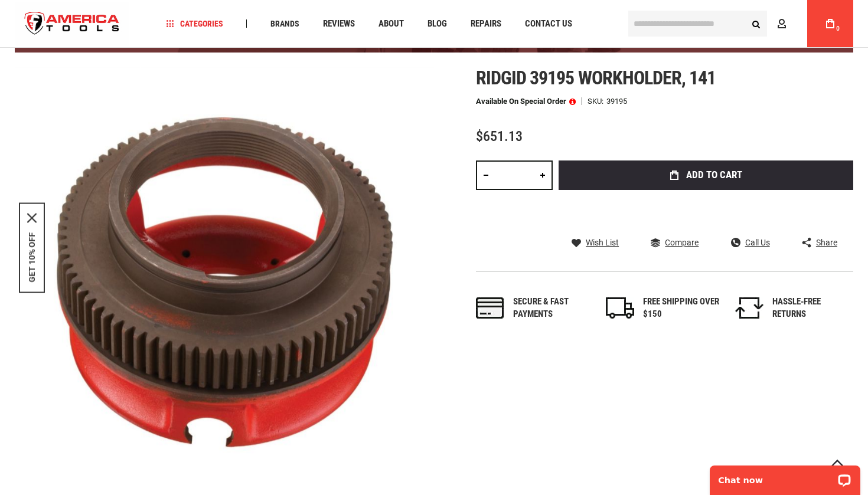 This screenshot has height=495, width=868. What do you see at coordinates (32, 218) in the screenshot?
I see `button: Close` at bounding box center [32, 218].